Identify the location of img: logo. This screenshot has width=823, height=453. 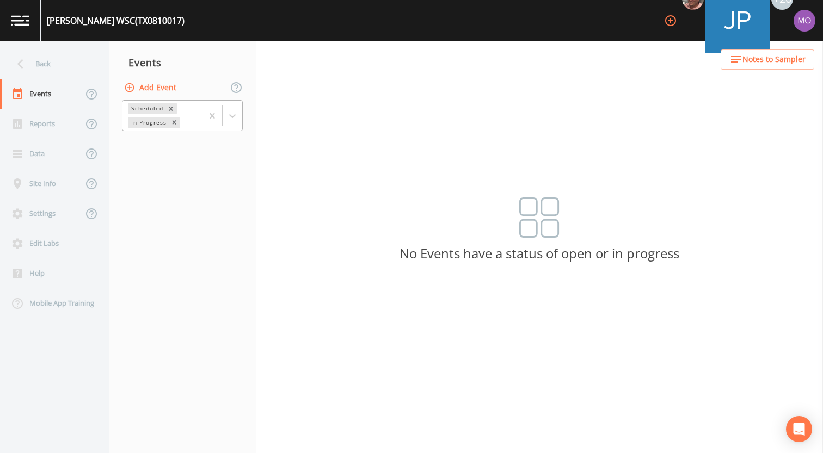
(20, 20).